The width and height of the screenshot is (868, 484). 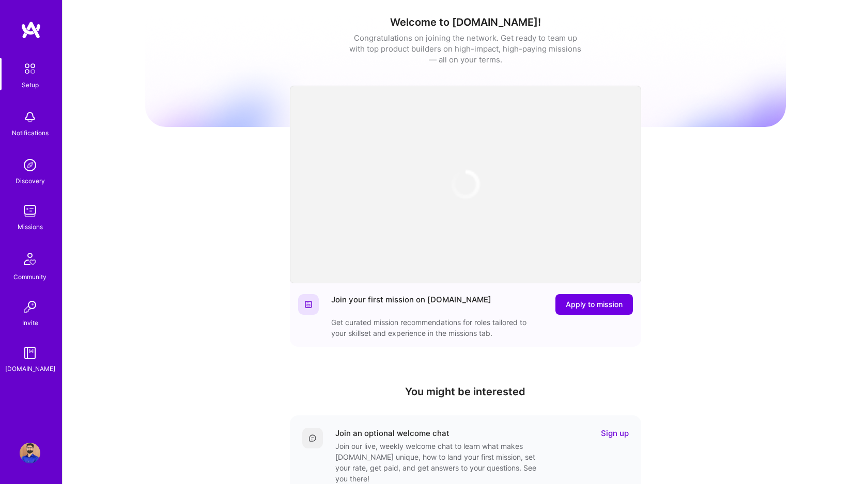 I want to click on img: setup, so click(x=30, y=69).